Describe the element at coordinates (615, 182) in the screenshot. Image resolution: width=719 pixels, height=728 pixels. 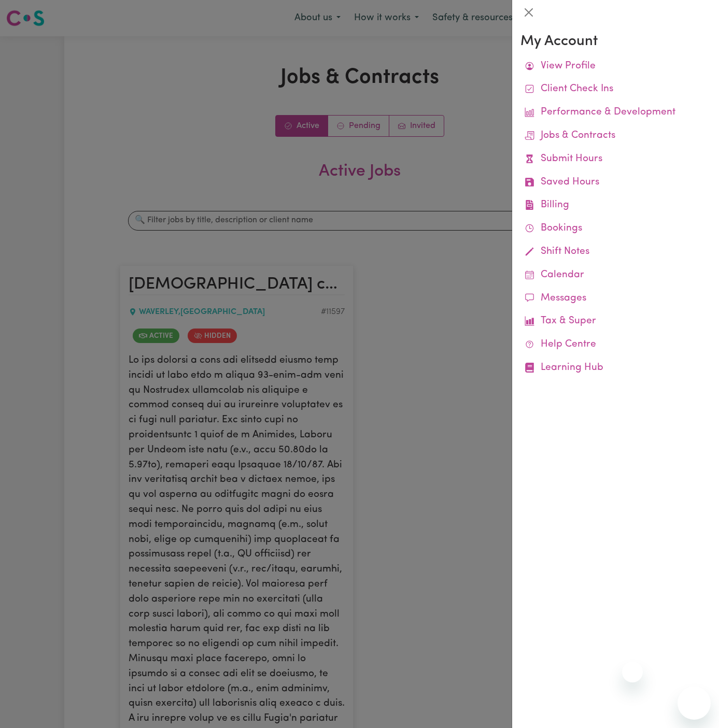
I see `a: Saved Hours` at that location.